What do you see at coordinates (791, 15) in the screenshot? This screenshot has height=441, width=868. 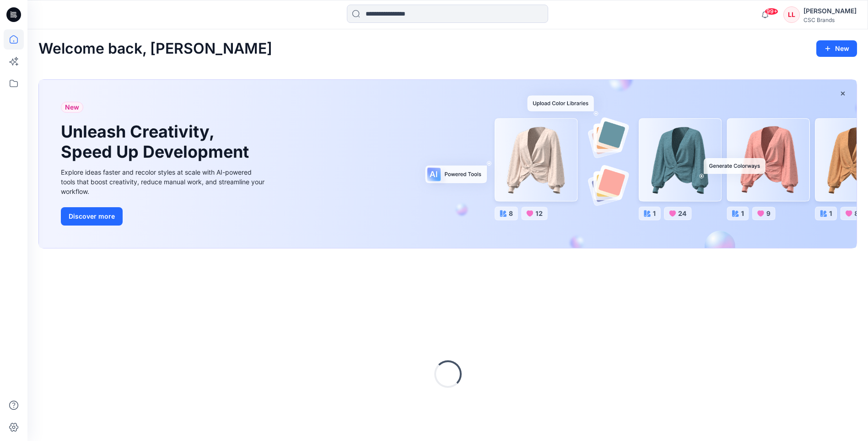 I see `div: LL` at bounding box center [791, 15].